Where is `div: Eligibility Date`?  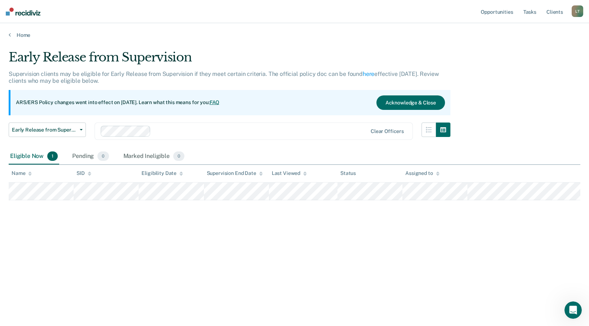 div: Eligibility Date is located at coordinates (162, 173).